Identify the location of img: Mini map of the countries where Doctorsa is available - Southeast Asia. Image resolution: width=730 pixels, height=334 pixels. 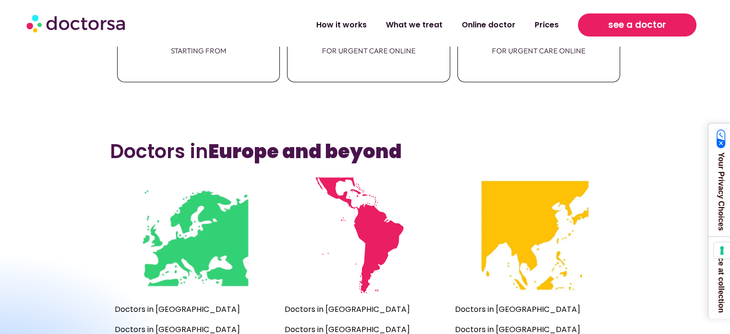
(535, 235).